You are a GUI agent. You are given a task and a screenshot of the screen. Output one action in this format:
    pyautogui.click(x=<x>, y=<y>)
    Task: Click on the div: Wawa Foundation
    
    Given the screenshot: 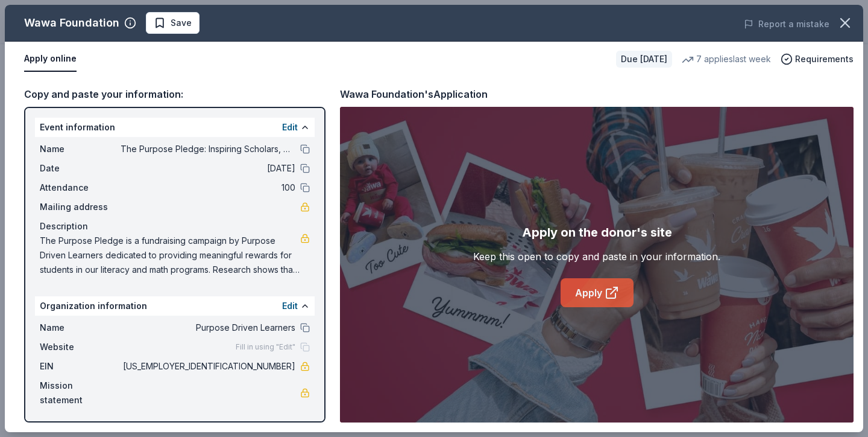 What is the action you would take?
    pyautogui.click(x=72, y=23)
    